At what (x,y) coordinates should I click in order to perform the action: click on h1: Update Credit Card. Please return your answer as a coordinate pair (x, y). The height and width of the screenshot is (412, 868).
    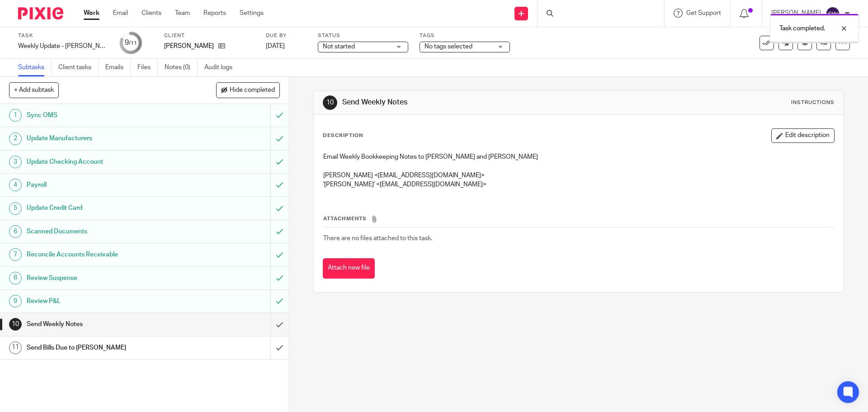
    Looking at the image, I should click on (105, 208).